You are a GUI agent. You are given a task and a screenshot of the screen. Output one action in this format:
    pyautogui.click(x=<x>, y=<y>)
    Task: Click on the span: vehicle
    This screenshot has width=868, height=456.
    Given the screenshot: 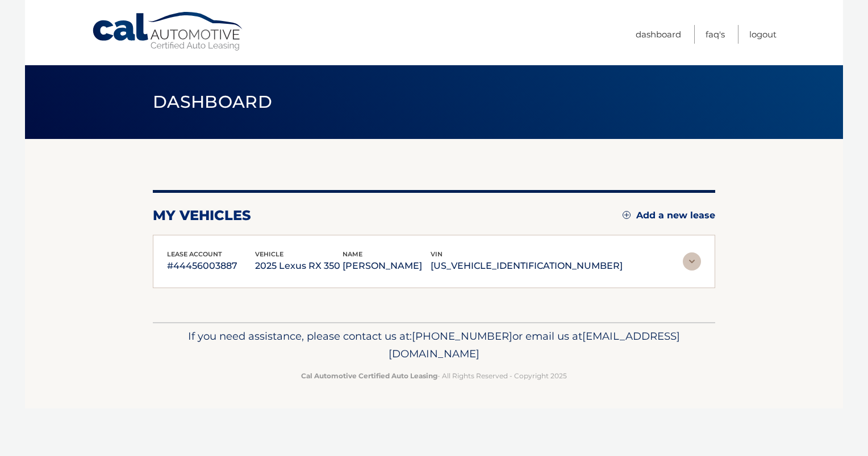 What is the action you would take?
    pyautogui.click(x=269, y=254)
    